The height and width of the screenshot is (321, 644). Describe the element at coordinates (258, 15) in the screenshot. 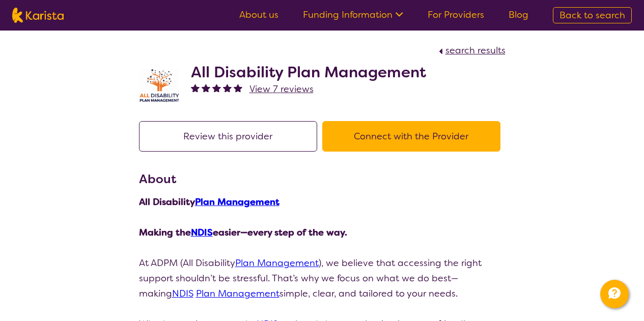

I see `a: About us` at that location.